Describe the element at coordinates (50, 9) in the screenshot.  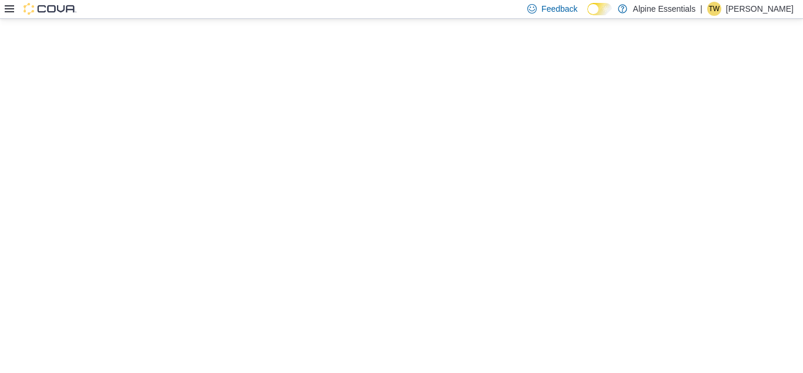
I see `img: Cova` at that location.